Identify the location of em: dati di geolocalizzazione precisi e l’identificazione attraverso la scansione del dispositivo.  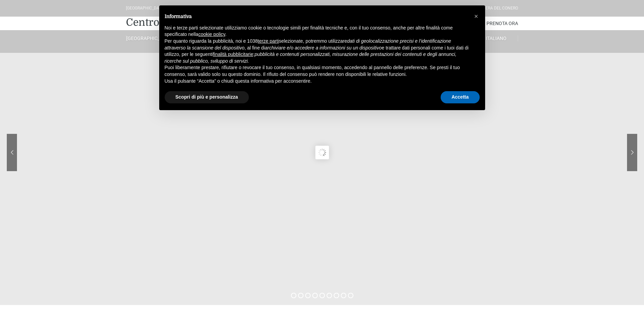
(308, 45).